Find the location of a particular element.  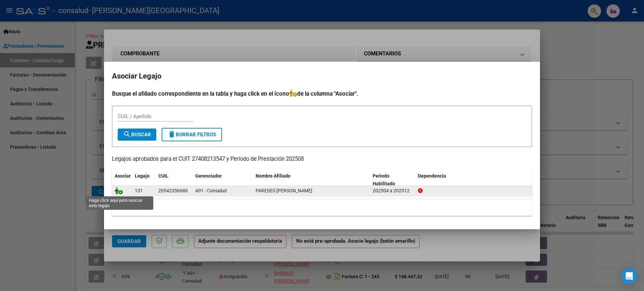

span: A01 - Consalud is located at coordinates (211, 191).